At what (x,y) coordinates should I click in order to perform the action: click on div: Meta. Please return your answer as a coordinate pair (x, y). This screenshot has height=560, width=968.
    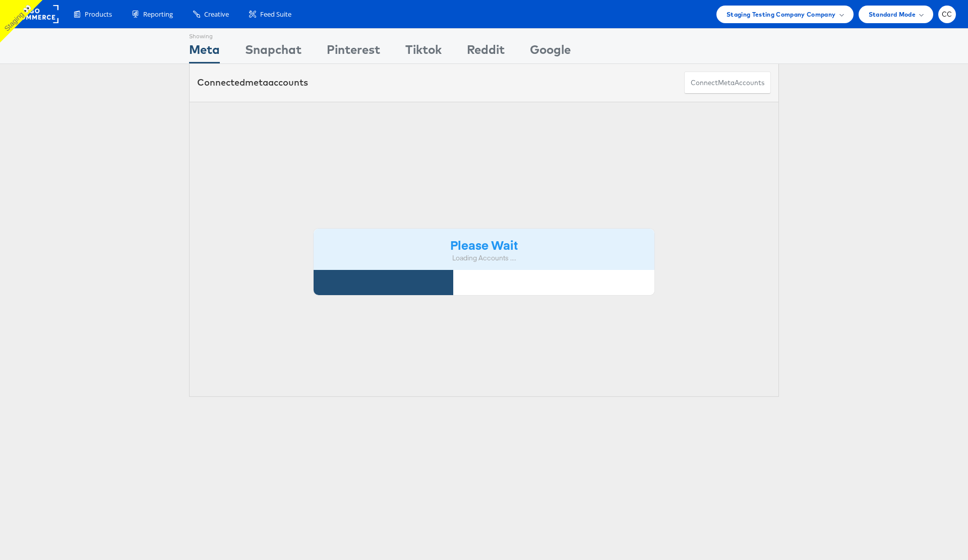
    Looking at the image, I should click on (204, 52).